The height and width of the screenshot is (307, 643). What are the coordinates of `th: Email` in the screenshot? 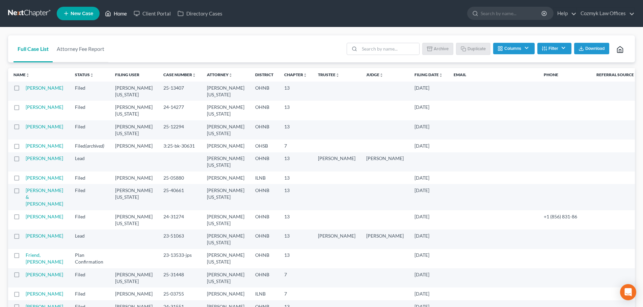 It's located at (493, 75).